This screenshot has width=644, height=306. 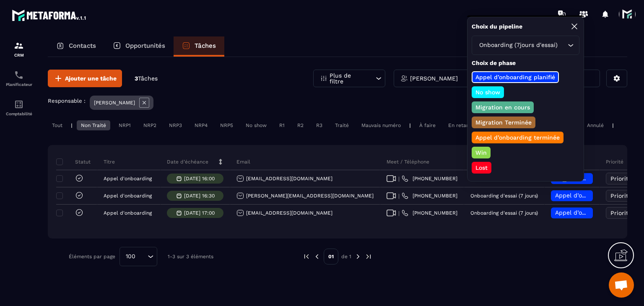 What do you see at coordinates (124, 125) in the screenshot?
I see `div: NRP1` at bounding box center [124, 125].